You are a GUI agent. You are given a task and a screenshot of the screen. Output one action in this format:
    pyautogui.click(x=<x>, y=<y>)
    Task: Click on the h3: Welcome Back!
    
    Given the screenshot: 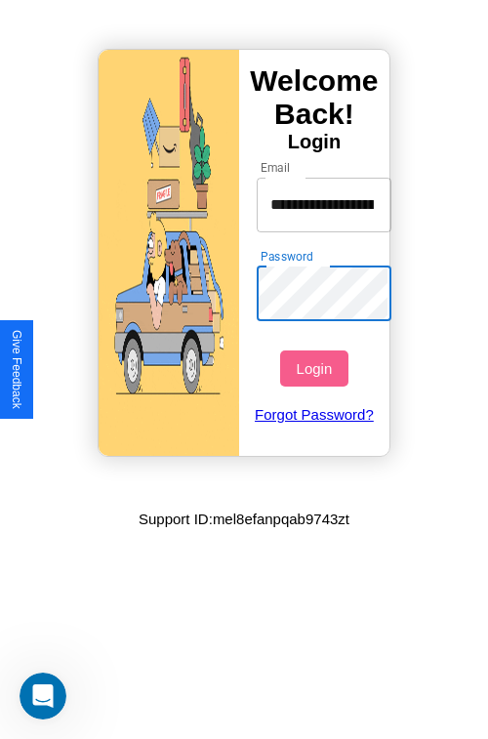 What is the action you would take?
    pyautogui.click(x=314, y=98)
    